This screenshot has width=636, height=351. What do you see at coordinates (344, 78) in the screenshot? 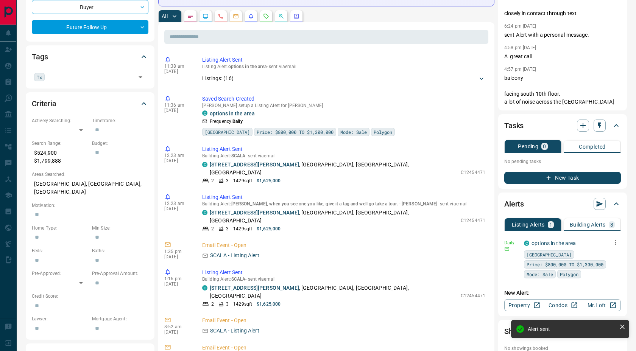
I see `div: Listings: (16)` at bounding box center [344, 78].